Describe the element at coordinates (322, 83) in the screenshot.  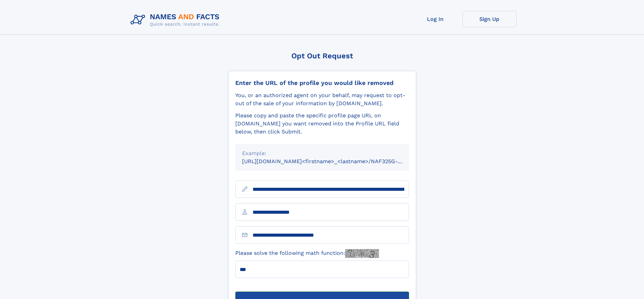
I see `div: Enter the URL of the profile you would like removed` at that location.